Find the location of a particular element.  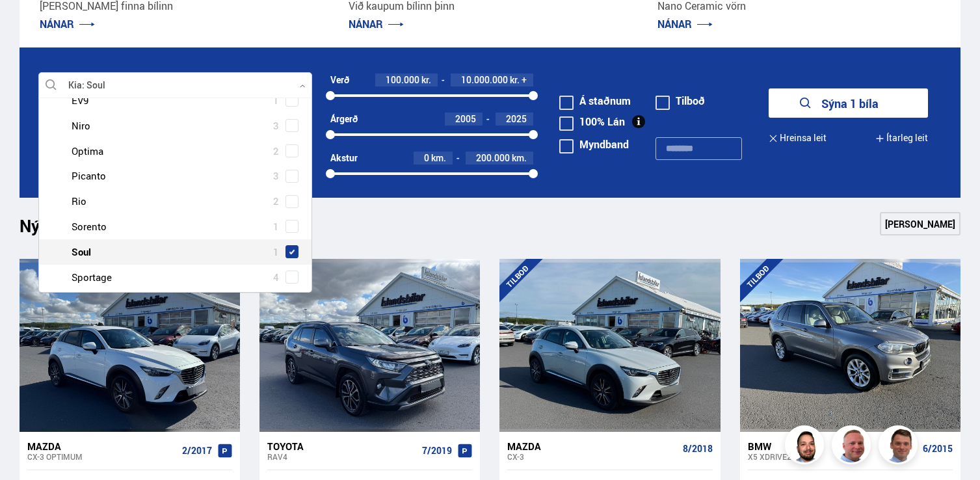

label: Tilboð is located at coordinates (680, 101).